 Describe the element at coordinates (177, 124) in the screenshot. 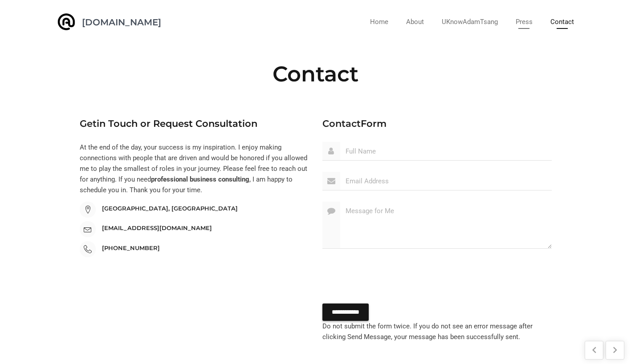

I see `span: in Touch or Request Consultation` at that location.